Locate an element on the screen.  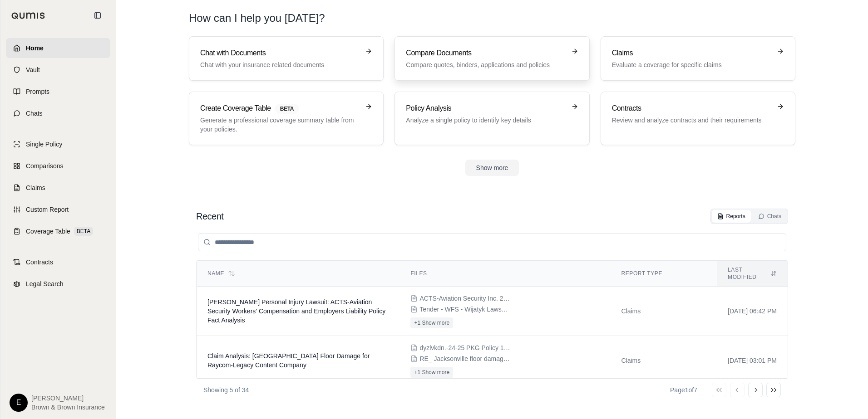
div: Reports is located at coordinates (731, 217).